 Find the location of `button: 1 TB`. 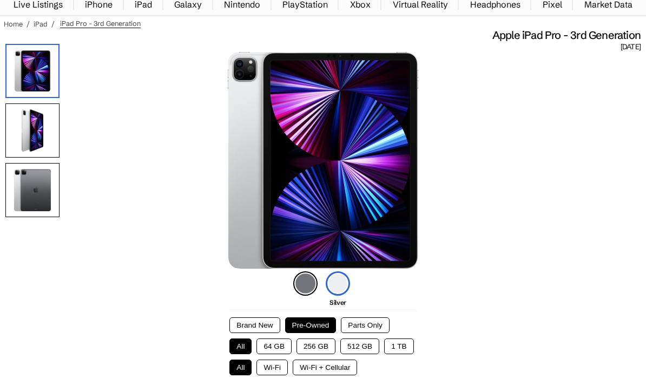

button: 1 TB is located at coordinates (399, 346).